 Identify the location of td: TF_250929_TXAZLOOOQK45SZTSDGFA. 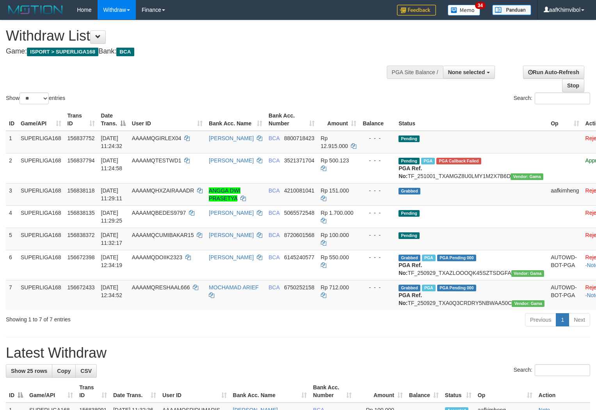
(471, 265).